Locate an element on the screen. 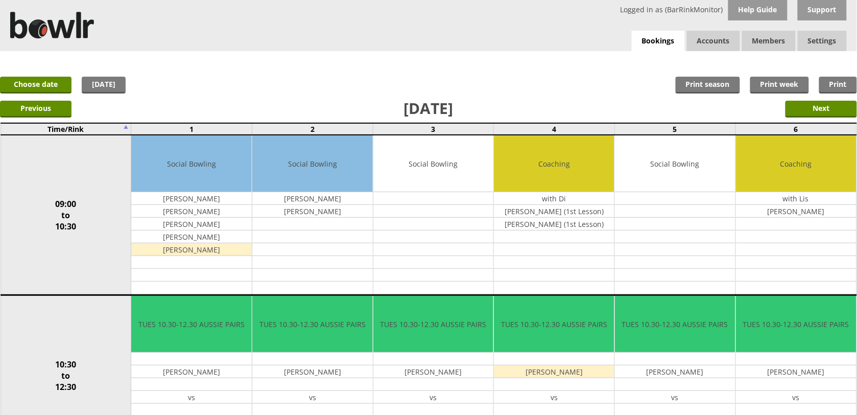 Image resolution: width=857 pixels, height=415 pixels. td: 09:00 to 10:30 is located at coordinates (66, 215).